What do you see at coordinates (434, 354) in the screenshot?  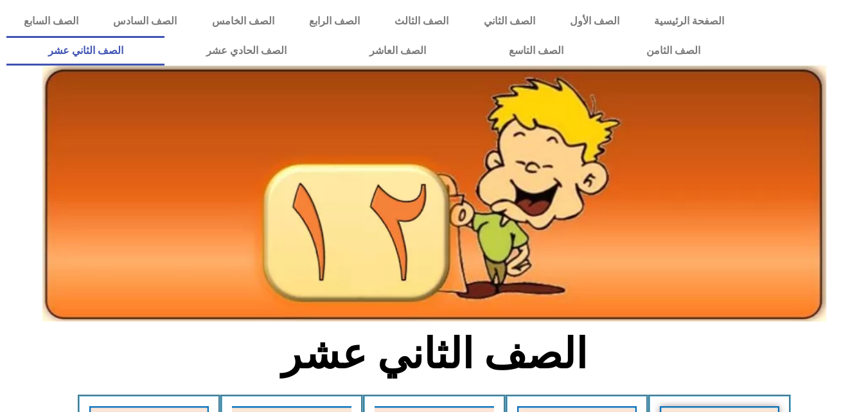 I see `h2: الصف الثاني عشر` at bounding box center [434, 354].